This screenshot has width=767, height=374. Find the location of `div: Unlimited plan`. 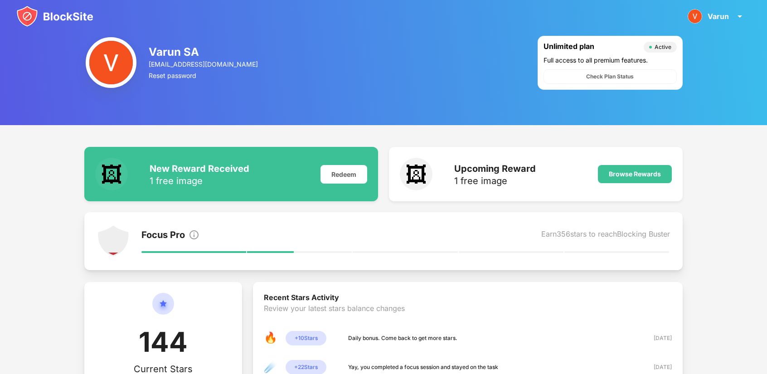

div: Unlimited plan is located at coordinates (591, 47).